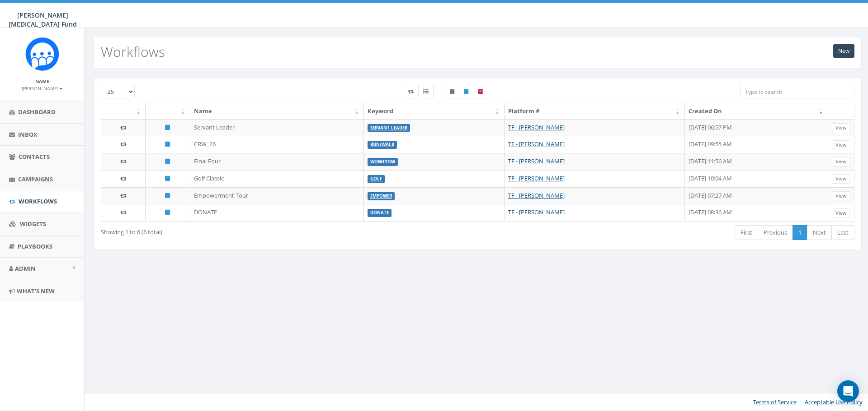 This screenshot has height=411, width=868. I want to click on a: DONATE, so click(379, 213).